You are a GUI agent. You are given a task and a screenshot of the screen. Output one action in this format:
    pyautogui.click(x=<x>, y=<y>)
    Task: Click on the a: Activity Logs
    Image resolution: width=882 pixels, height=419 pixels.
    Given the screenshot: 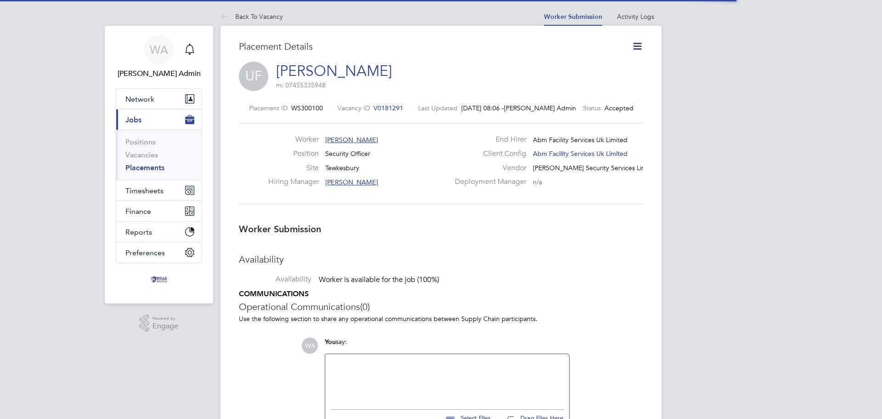 What is the action you would take?
    pyautogui.click(x=635, y=17)
    